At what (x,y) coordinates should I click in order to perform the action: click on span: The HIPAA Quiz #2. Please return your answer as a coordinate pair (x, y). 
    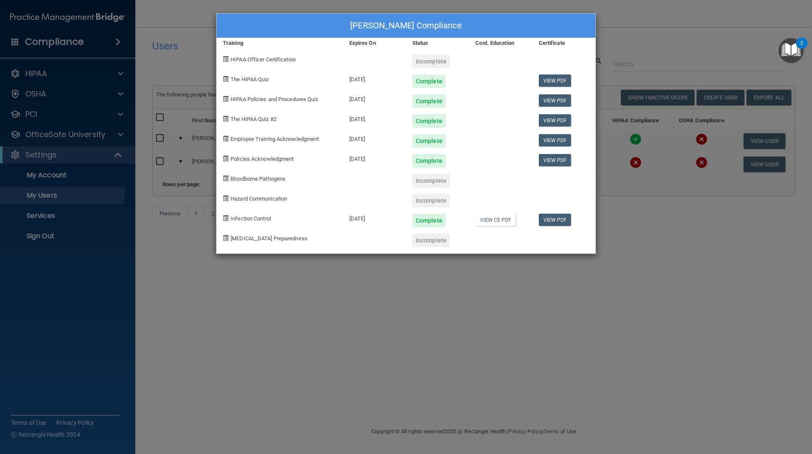
    Looking at the image, I should click on (253, 119).